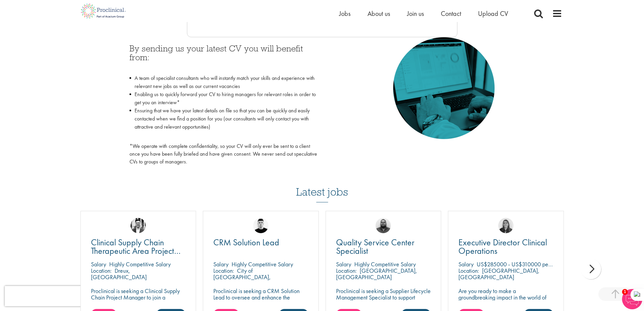 The height and width of the screenshot is (311, 644). What do you see at coordinates (261, 242) in the screenshot?
I see `a: CRM Solution Lead` at bounding box center [261, 242].